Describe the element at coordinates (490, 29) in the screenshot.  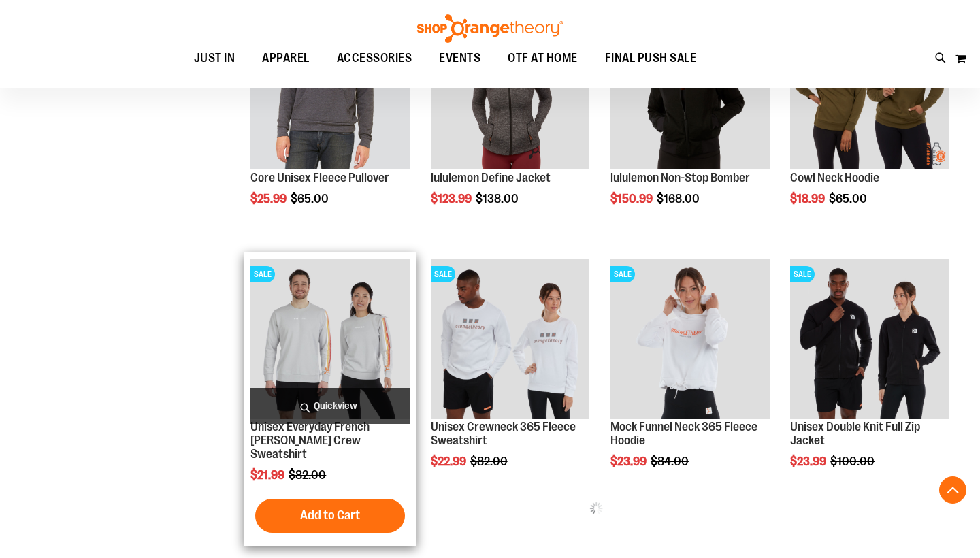
I see `img: Shop Orangetheory` at that location.